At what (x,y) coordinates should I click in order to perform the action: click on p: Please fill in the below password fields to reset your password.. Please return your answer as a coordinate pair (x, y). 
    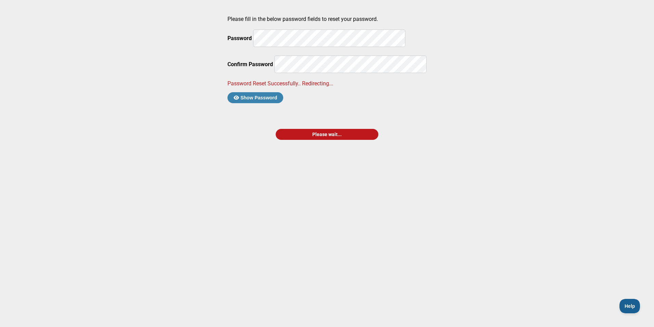
    Looking at the image, I should click on (327, 19).